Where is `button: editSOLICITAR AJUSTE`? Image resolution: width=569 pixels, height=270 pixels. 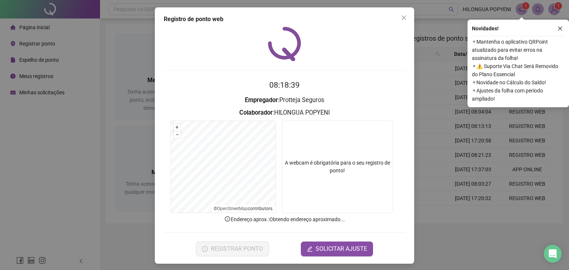 button: editSOLICITAR AJUSTE is located at coordinates (336, 249).